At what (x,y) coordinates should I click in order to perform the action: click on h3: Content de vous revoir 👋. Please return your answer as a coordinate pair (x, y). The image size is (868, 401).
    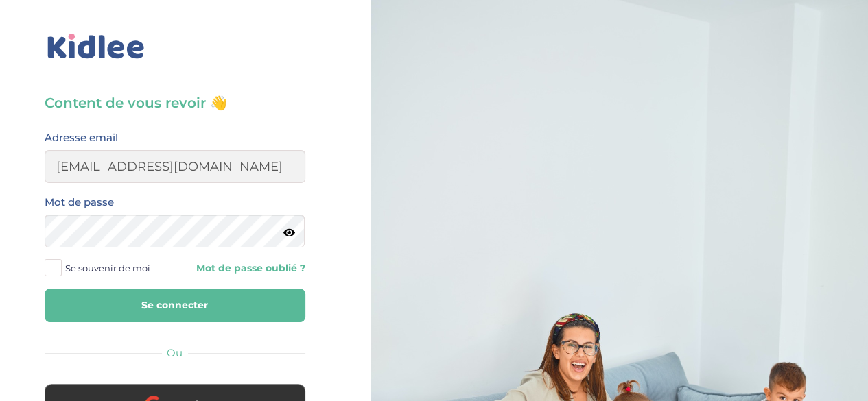
    Looking at the image, I should click on (175, 103).